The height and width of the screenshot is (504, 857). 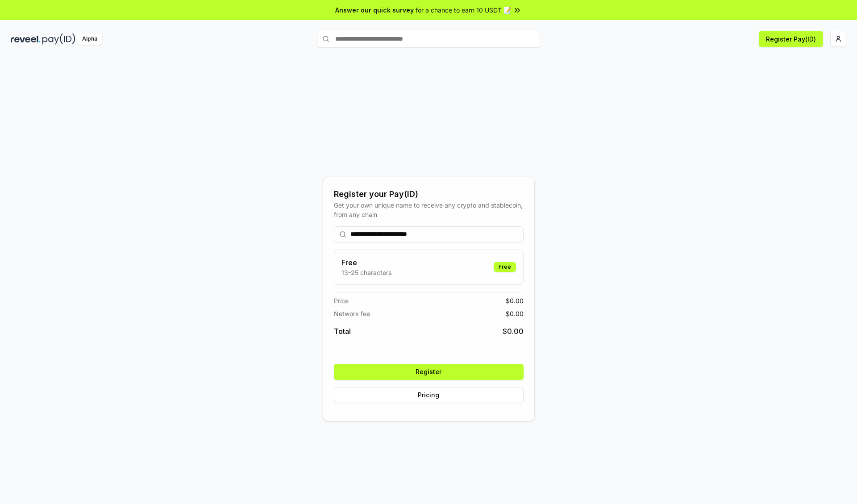 What do you see at coordinates (429, 395) in the screenshot?
I see `button: Pricing` at bounding box center [429, 395].